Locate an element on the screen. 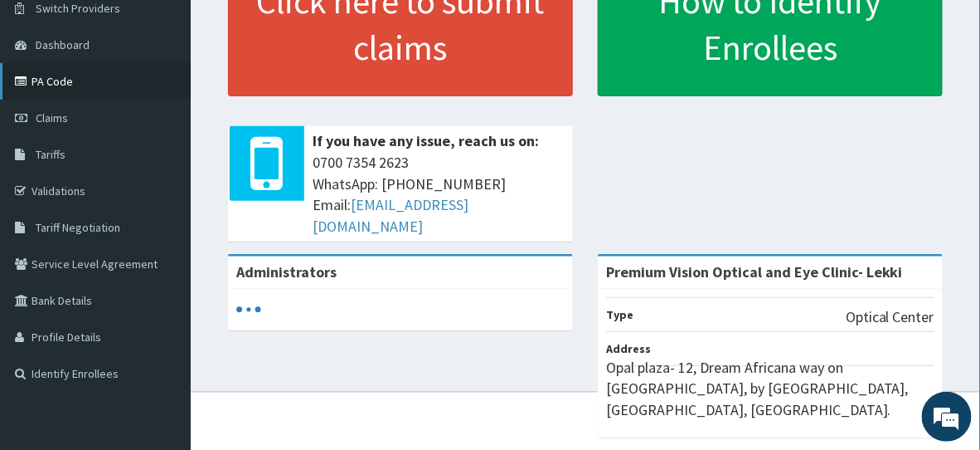  b: Address is located at coordinates (628, 348).